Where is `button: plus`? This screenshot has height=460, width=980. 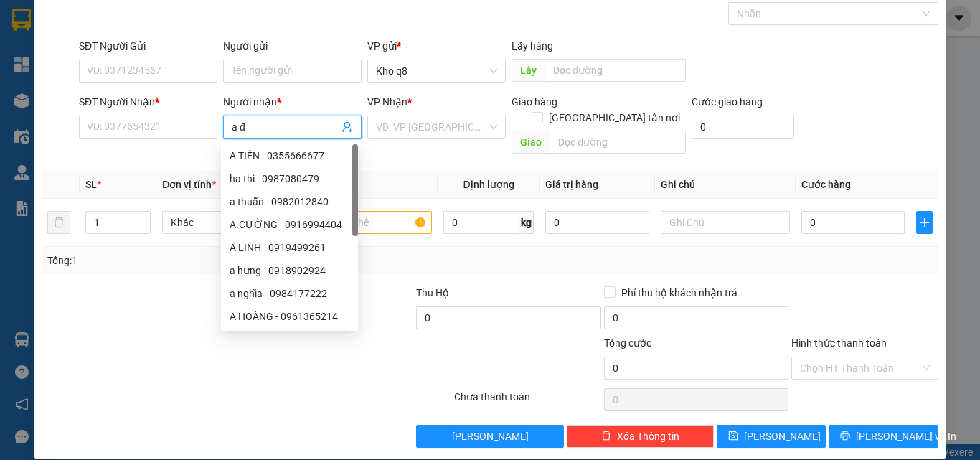 button: plus is located at coordinates (924, 223).